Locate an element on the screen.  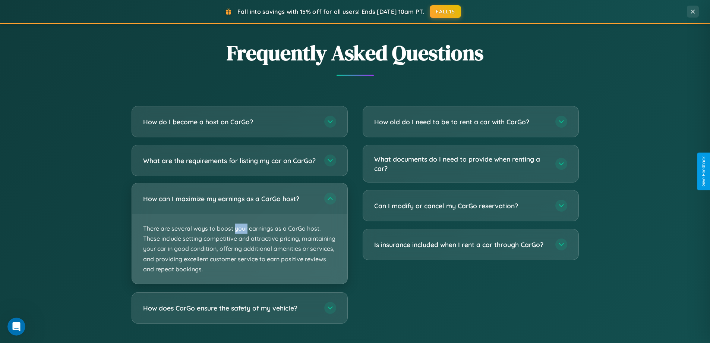
h3: Is insurance included when I rent a car through CarGo? is located at coordinates (461, 244).